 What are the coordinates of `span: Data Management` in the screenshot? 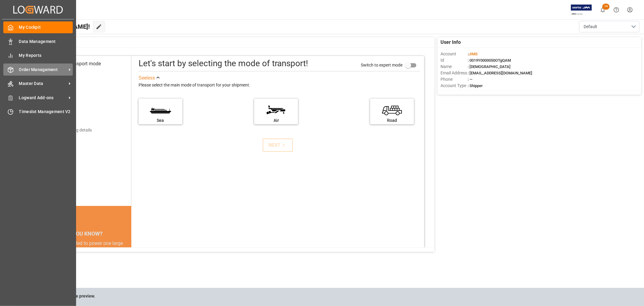 It's located at (46, 41).